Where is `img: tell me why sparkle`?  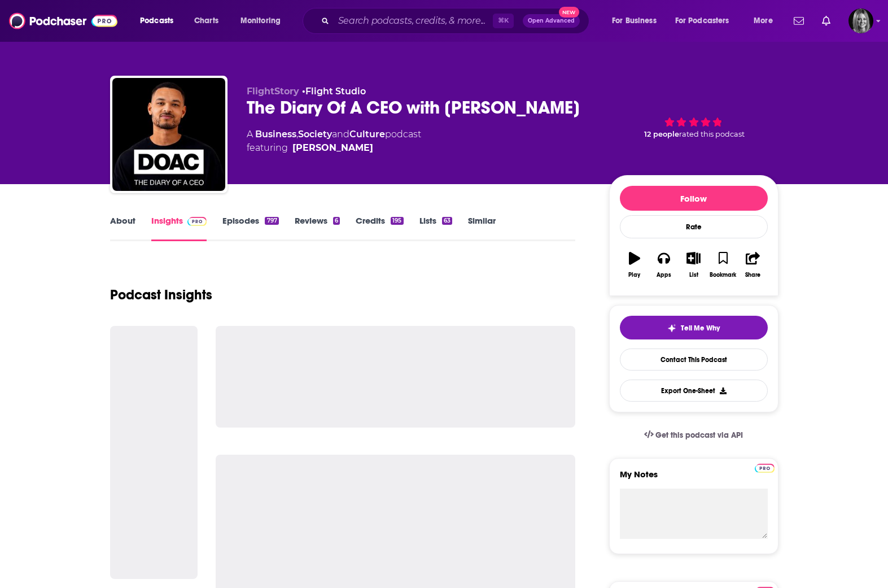 img: tell me why sparkle is located at coordinates (672, 328).